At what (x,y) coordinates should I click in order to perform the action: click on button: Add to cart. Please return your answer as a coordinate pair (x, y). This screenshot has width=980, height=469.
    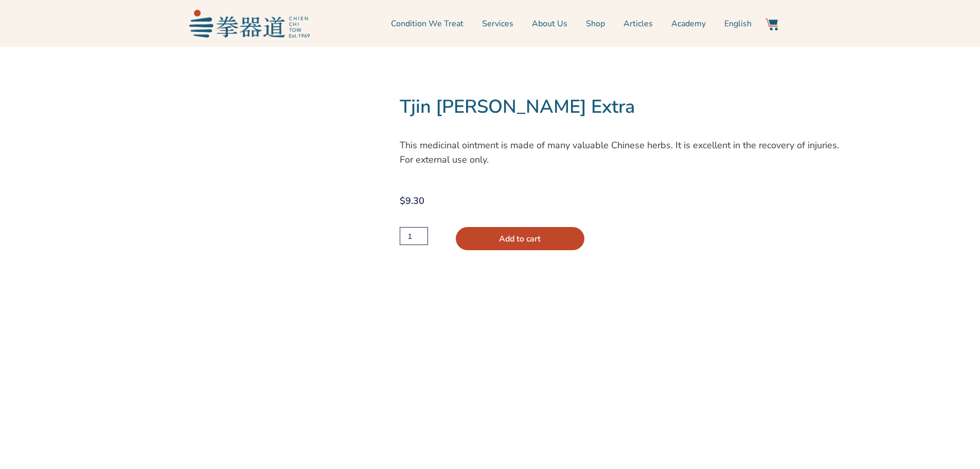
    Looking at the image, I should click on (520, 238).